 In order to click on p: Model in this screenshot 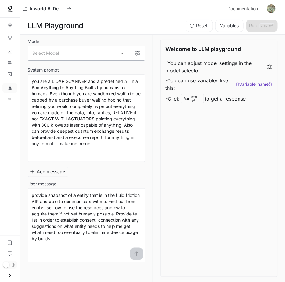, I will do `click(34, 41)`.